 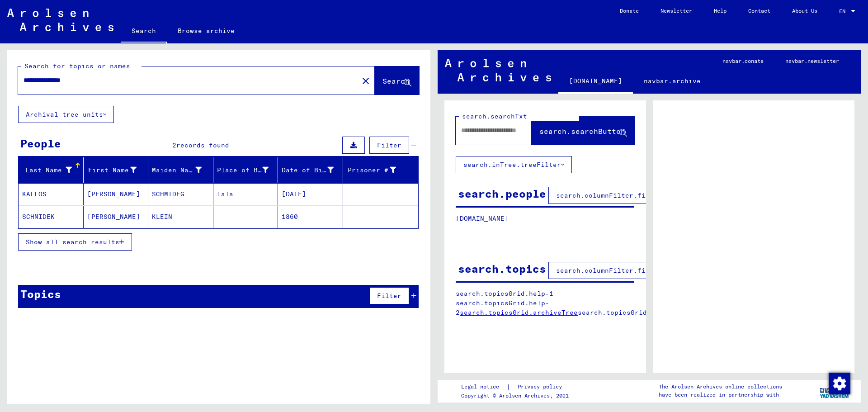 I want to click on span: Show all search results, so click(x=72, y=242).